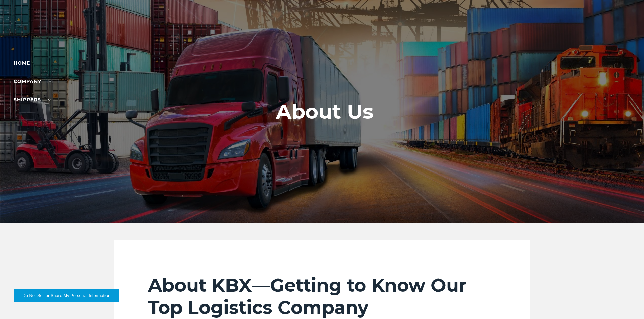 The image size is (644, 319). Describe the element at coordinates (325, 112) in the screenshot. I see `h1: About Us` at that location.